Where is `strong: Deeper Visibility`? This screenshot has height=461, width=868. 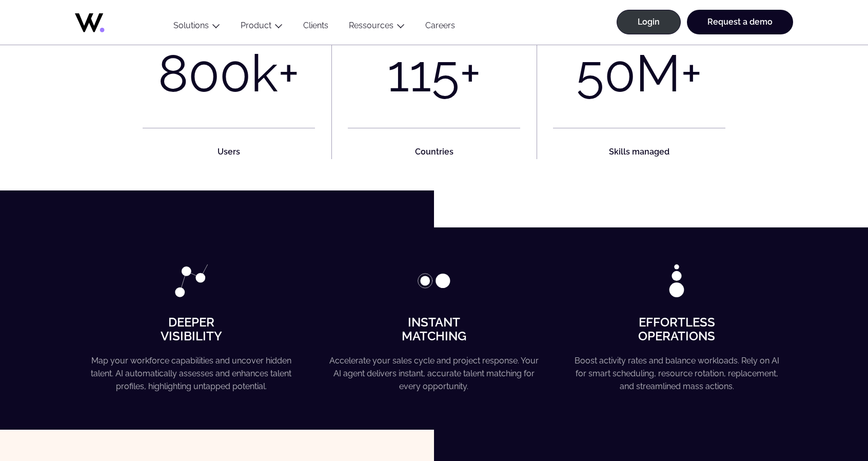
strong: Deeper Visibility is located at coordinates (192, 328).